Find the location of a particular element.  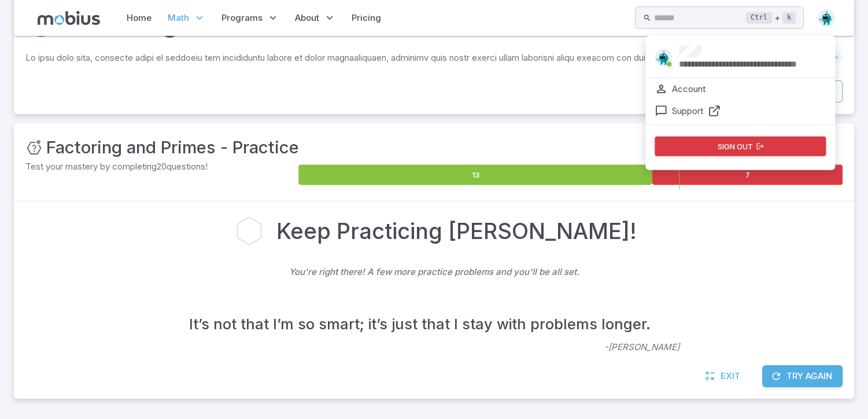

h3: Factoring and Primes - Practice is located at coordinates (173, 147).